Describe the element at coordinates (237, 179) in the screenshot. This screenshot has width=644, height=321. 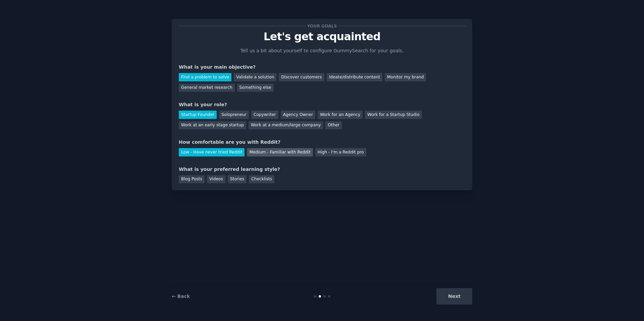
I see `div: Stories` at that location.